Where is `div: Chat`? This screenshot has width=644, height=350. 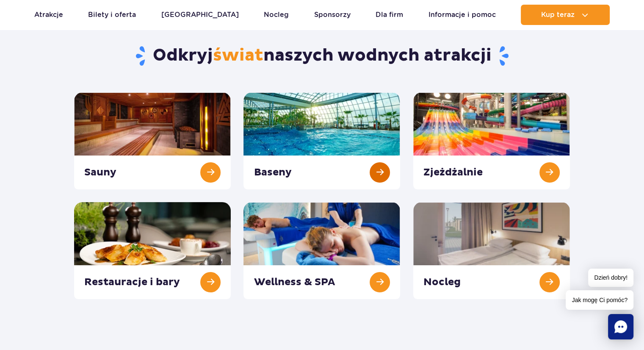
div: Chat is located at coordinates (620, 327).